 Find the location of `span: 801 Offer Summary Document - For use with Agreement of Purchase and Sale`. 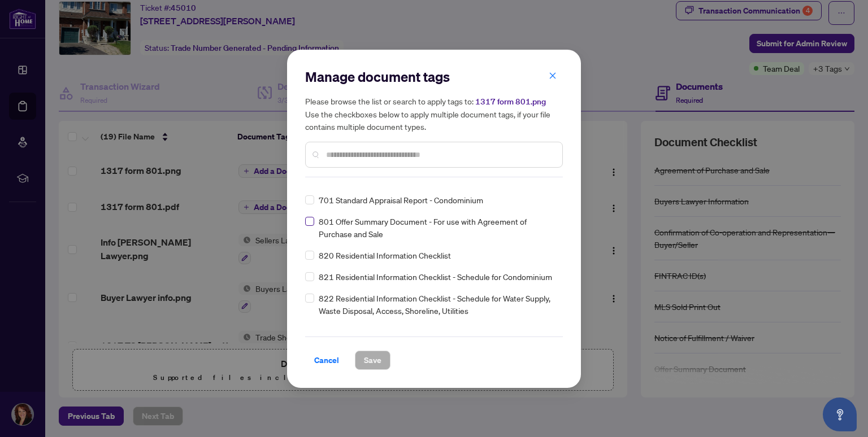

span: 801 Offer Summary Document - For use with Agreement of Purchase and Sale is located at coordinates (437, 228).